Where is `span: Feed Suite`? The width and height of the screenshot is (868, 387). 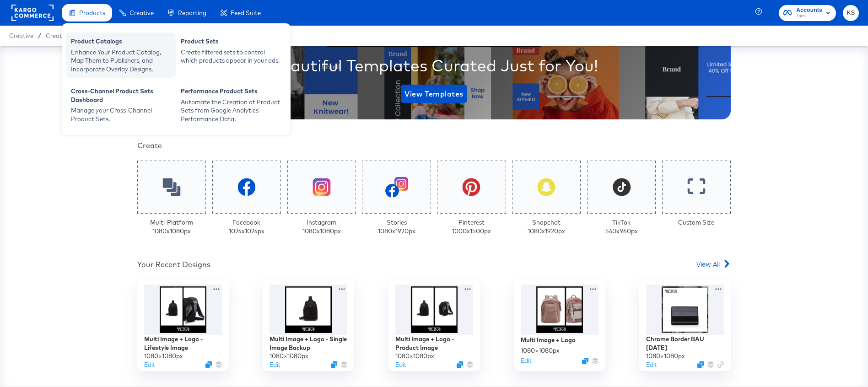 span: Feed Suite is located at coordinates (246, 13).